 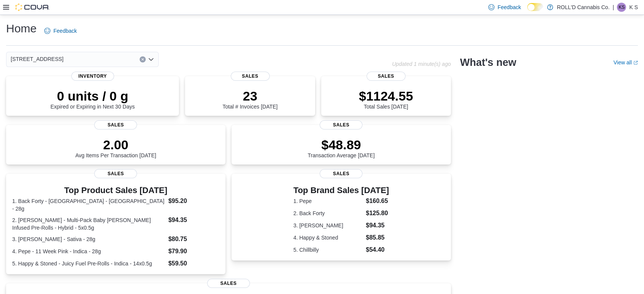 What do you see at coordinates (328, 201) in the screenshot?
I see `dt: 1. Pepe` at bounding box center [328, 201].